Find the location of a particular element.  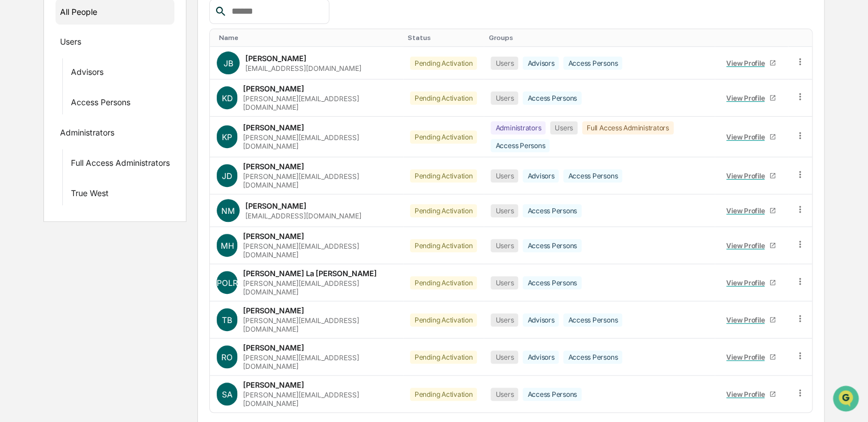

span: NM is located at coordinates (228, 211).